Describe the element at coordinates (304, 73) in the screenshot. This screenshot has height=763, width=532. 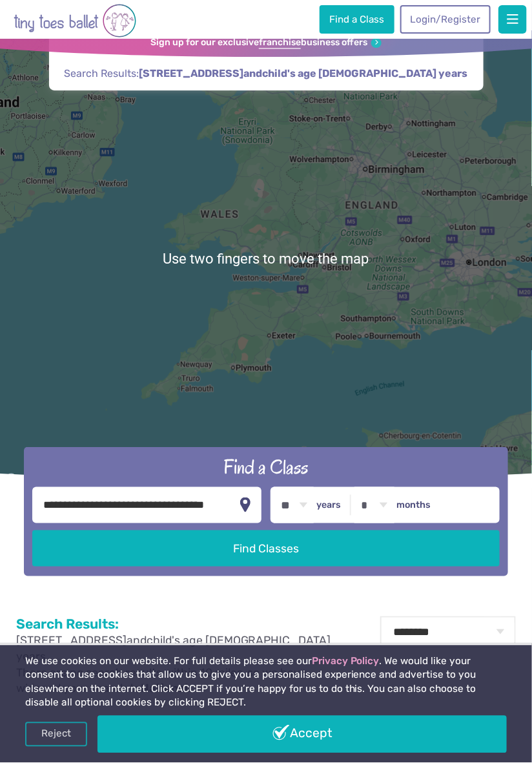
I see `strong: and` at that location.